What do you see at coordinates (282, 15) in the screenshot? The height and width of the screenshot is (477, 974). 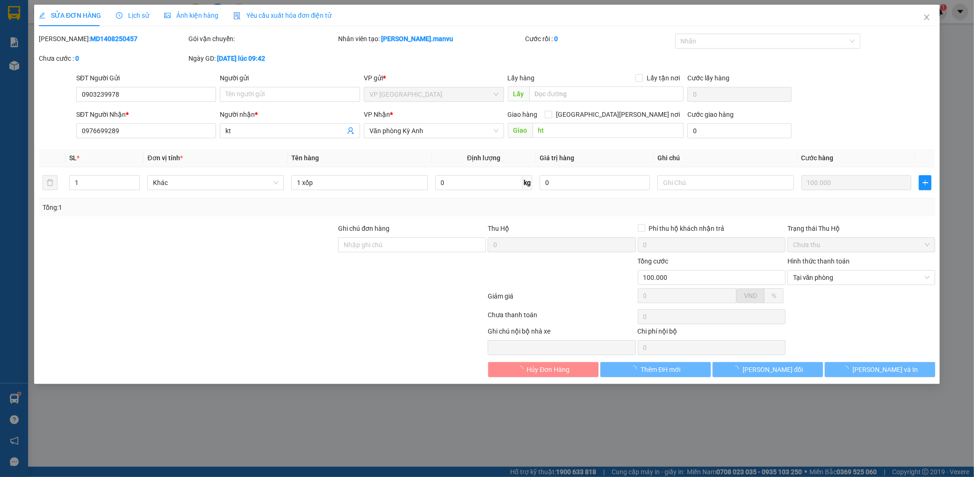 I see `span: Yêu cầu xuất hóa đơn điện tử` at bounding box center [282, 15].